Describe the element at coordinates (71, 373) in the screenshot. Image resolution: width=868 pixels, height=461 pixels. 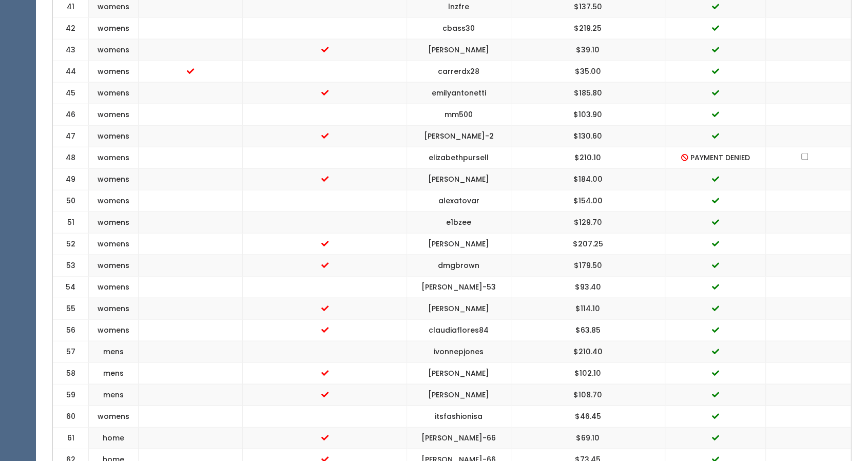
I see `td: 58` at that location.